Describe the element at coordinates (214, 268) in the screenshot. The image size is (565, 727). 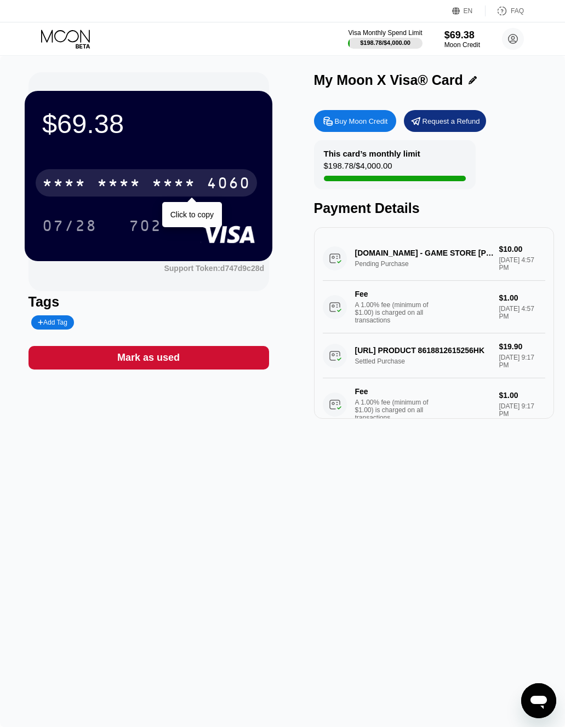
I see `div: Support Token:d747d9c28d` at that location.